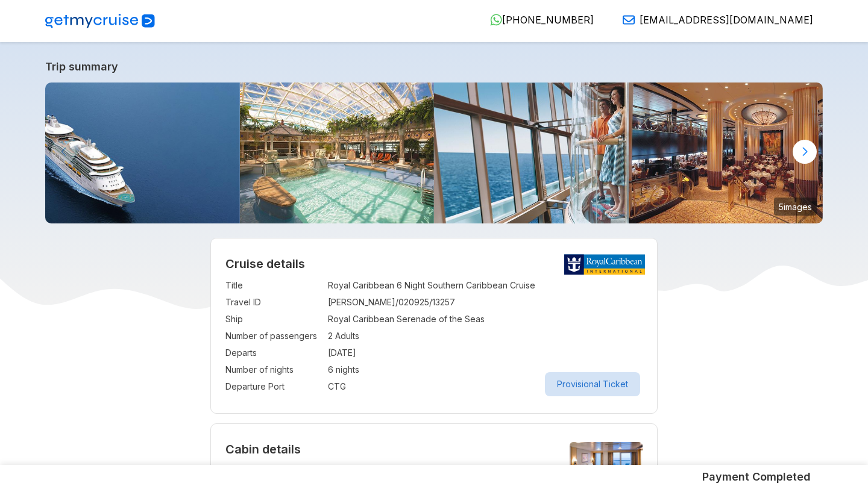  Describe the element at coordinates (337, 153) in the screenshot. I see `img: serenade-of-the-seas-solarium-pool.JPG` at that location.